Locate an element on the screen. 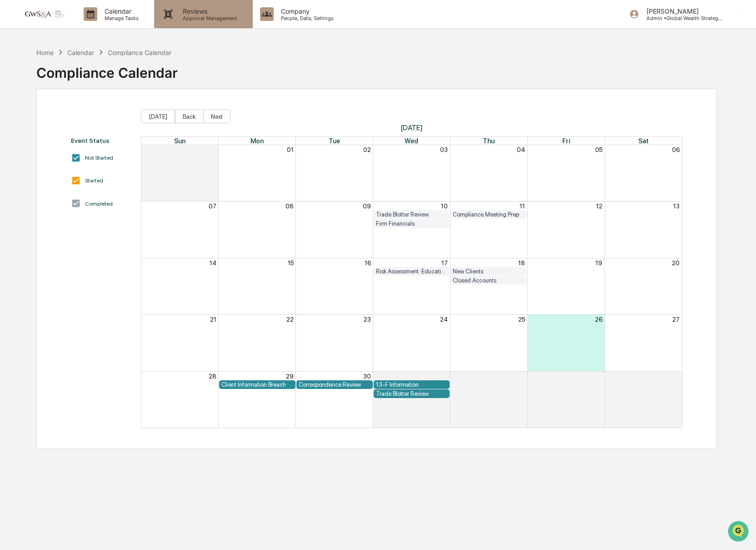  button: 05 is located at coordinates (599, 149).